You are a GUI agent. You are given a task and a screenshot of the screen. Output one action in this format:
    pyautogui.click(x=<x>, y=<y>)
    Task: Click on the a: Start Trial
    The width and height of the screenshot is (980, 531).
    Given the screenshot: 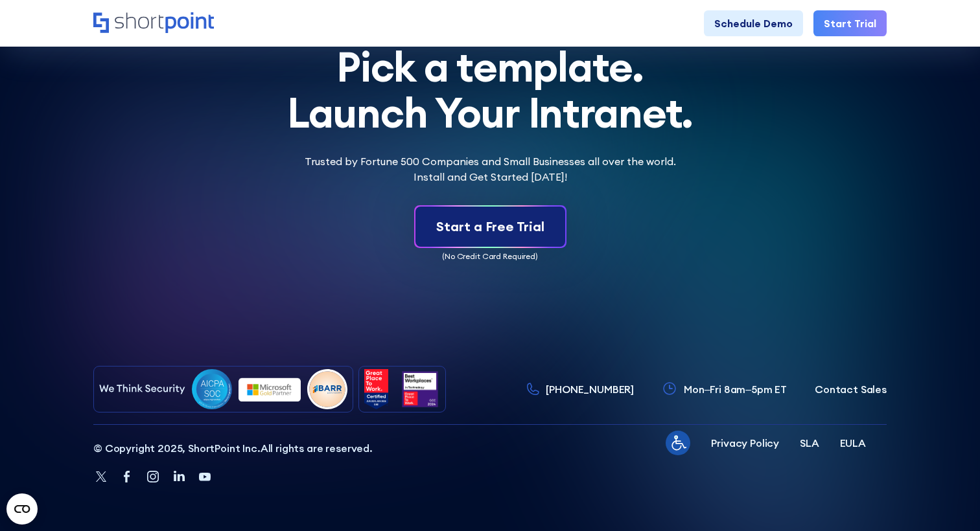 What is the action you would take?
    pyautogui.click(x=850, y=23)
    